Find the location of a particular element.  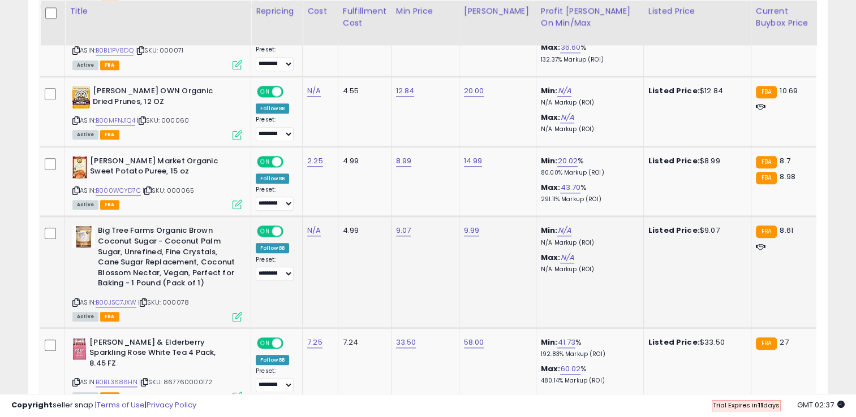

img: 41WA+4WS9kL._SL40_.jpg is located at coordinates (79, 349).